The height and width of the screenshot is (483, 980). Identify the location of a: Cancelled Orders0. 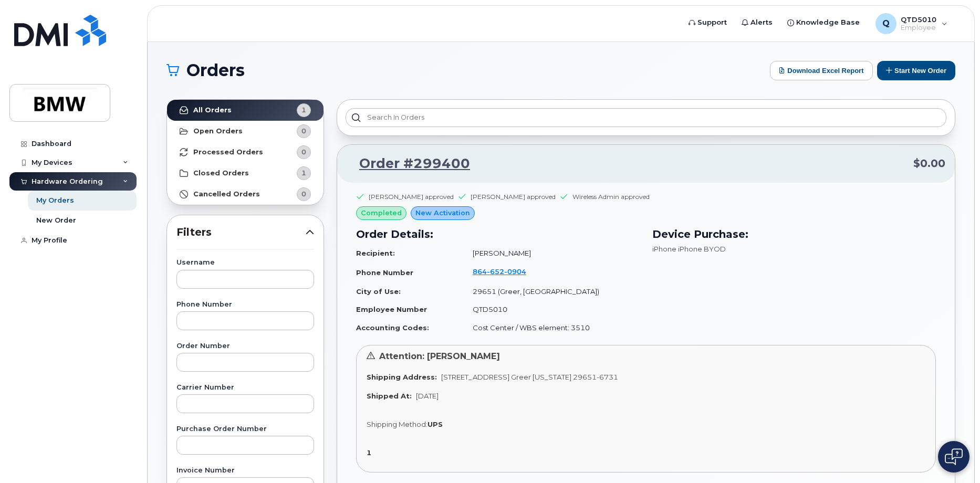
(245, 194).